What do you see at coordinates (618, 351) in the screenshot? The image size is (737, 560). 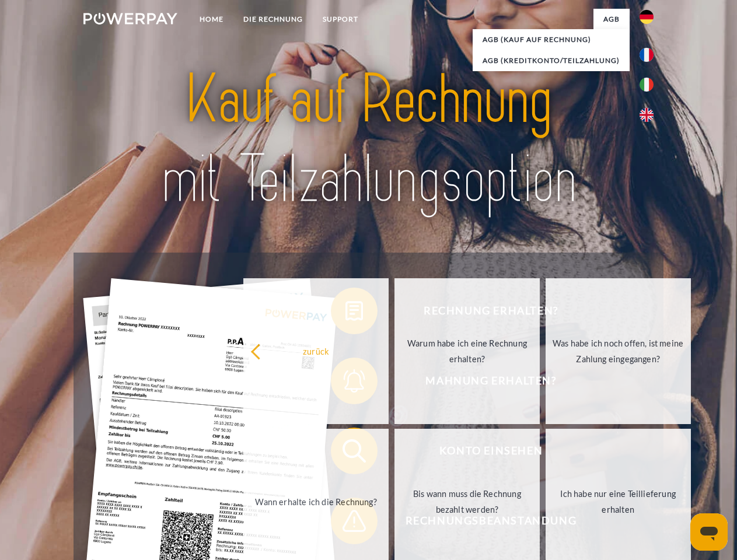 I see `div: Was habe ich noch offen, ist meine Zahlung eingegangen?` at bounding box center [618, 351].